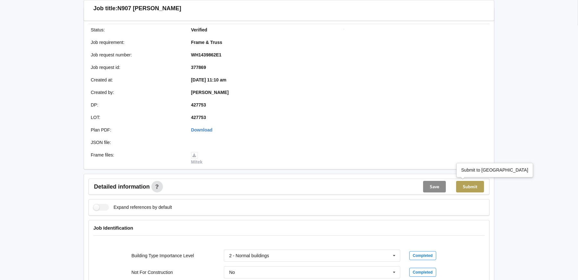  What do you see at coordinates (136, 117) in the screenshot?
I see `div: LOT :` at bounding box center [136, 117].